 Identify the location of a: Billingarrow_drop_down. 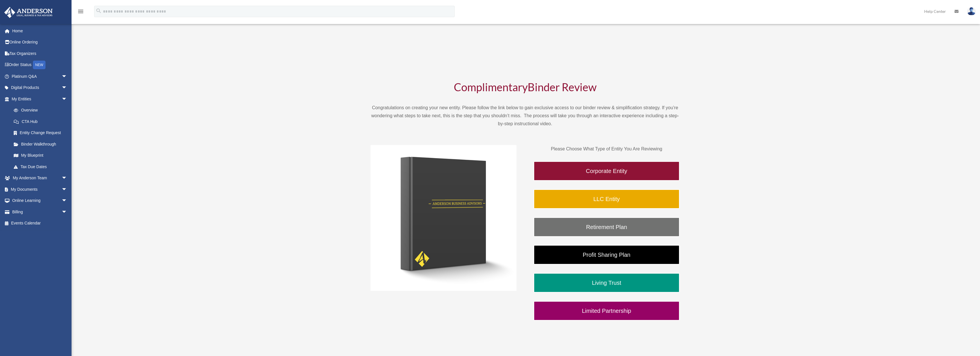
(40, 212).